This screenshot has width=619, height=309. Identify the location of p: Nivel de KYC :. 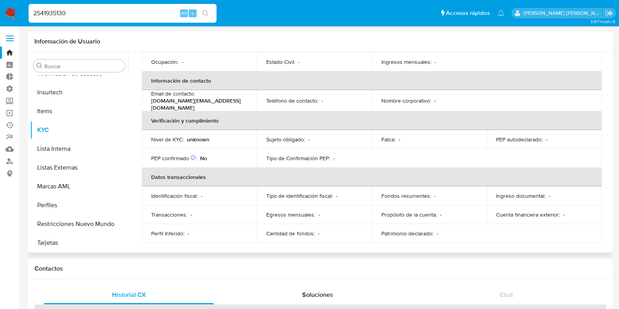
(167, 139).